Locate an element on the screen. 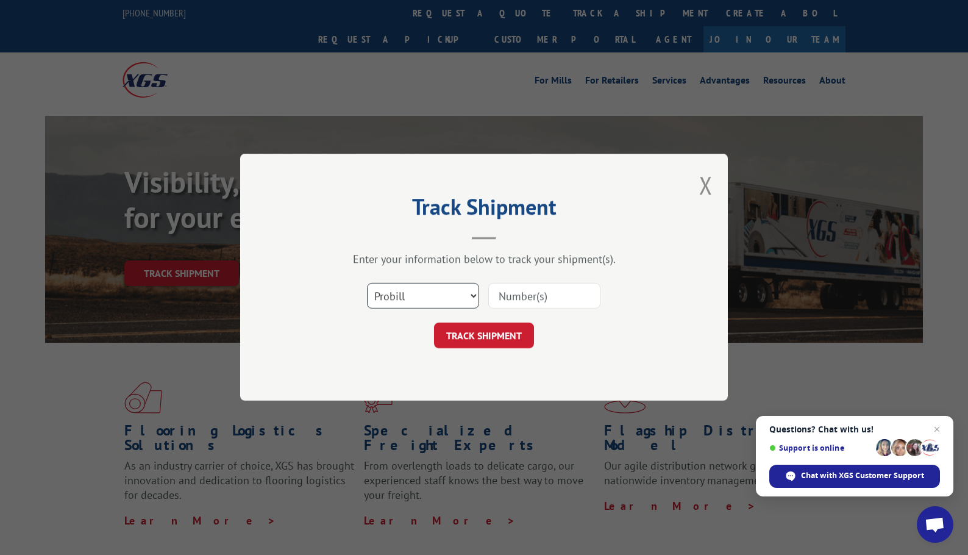  button: Close modal is located at coordinates (706, 185).